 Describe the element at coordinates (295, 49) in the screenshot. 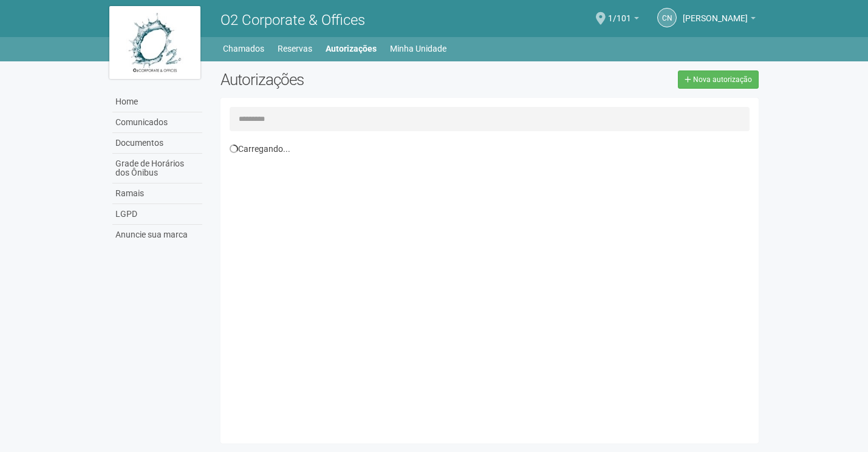

I see `a: Reservas` at that location.